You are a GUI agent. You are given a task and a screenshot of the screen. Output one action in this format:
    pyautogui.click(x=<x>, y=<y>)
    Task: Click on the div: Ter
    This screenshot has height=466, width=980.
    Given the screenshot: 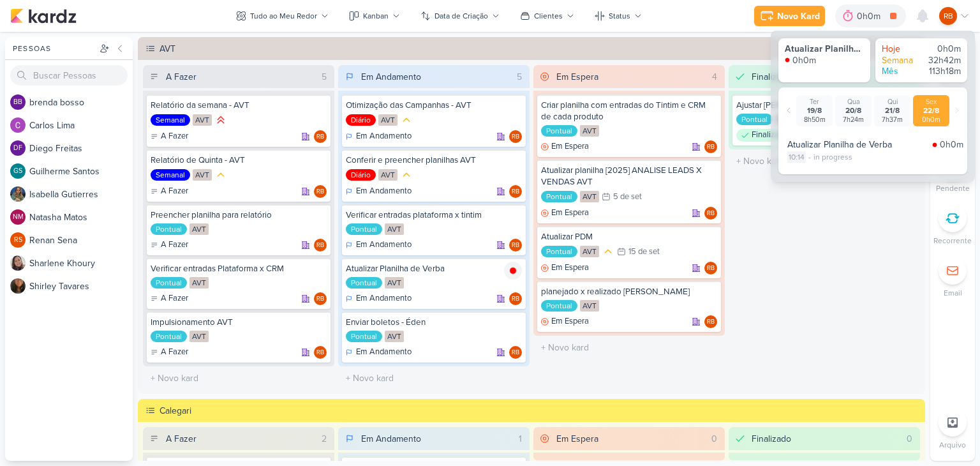 What is the action you would take?
    pyautogui.click(x=814, y=101)
    